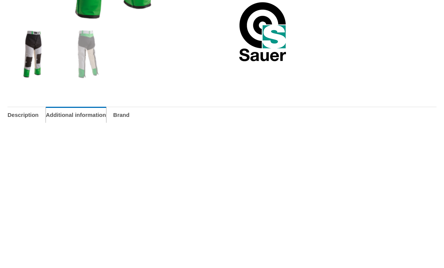 The height and width of the screenshot is (268, 444). Describe the element at coordinates (262, 32) in the screenshot. I see `a: Sauer Shooting Sportswear` at that location.